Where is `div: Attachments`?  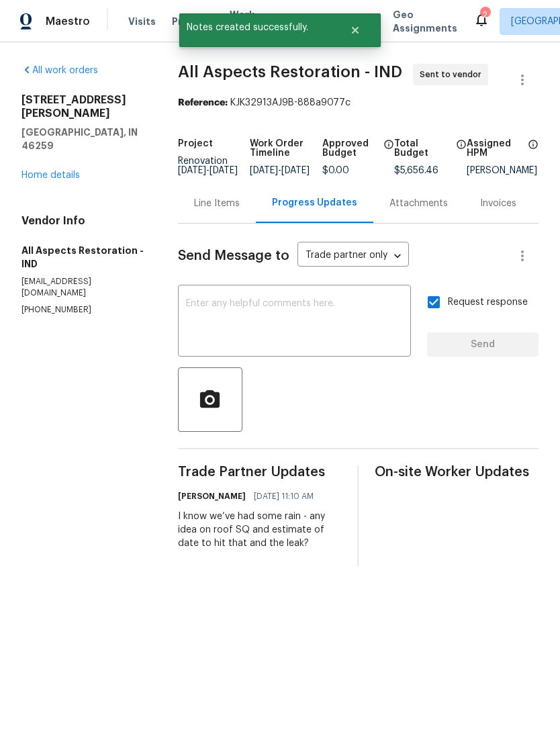
div: Attachments is located at coordinates (418, 204).